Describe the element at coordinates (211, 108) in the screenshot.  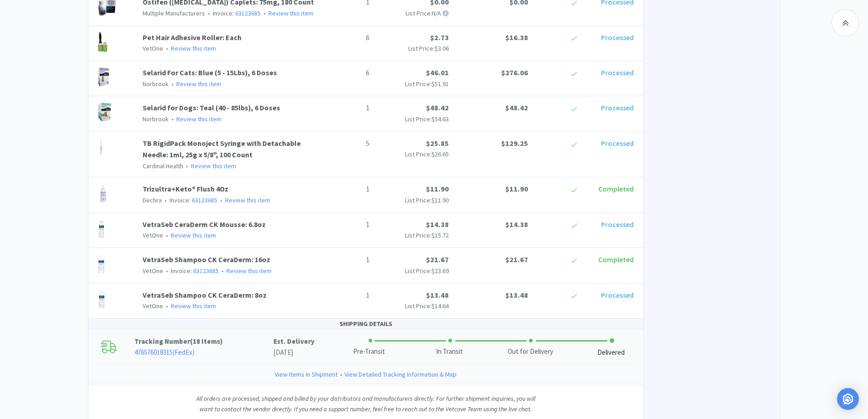
I see `a: Selarid for Dogs: Teal (40 - 85lbs), 6 Doses` at that location.